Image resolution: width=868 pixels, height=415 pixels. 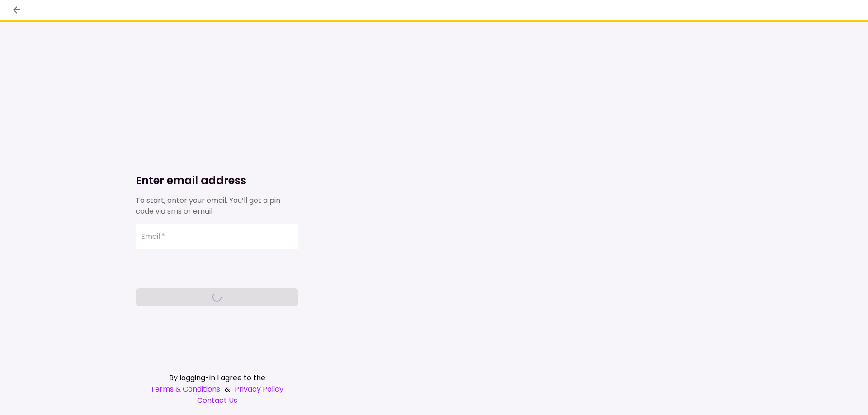 I want to click on button: back, so click(x=17, y=10).